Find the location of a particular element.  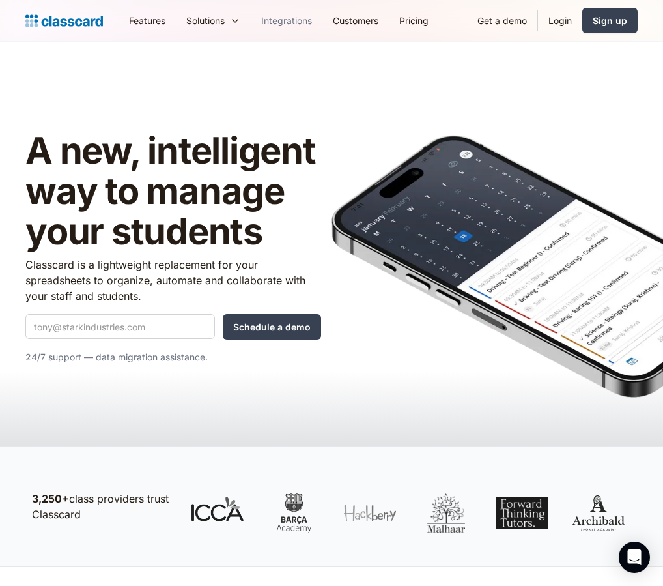

div: Open Intercom Messenger is located at coordinates (634, 557).